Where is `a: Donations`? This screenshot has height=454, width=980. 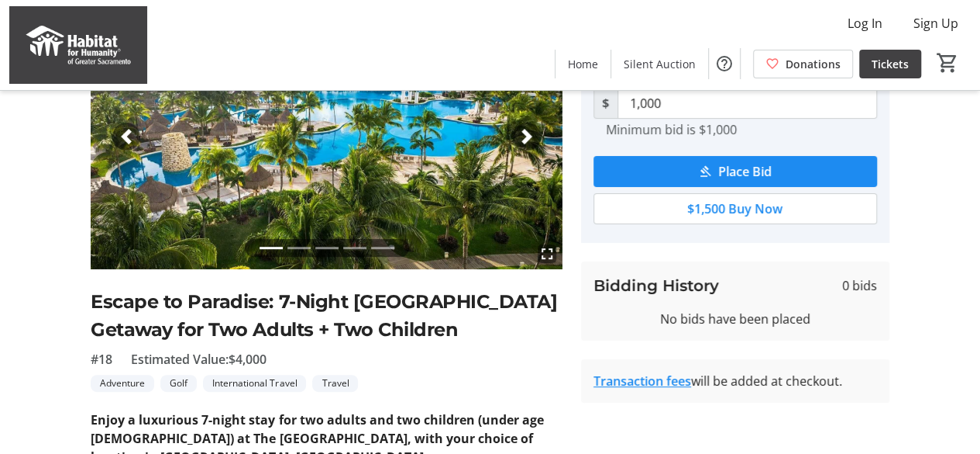
a: Donations is located at coordinates (802, 64).